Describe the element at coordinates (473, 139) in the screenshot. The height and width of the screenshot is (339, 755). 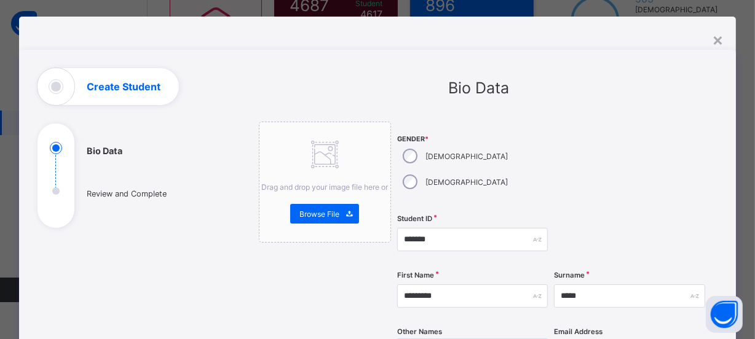
I see `span: Gender` at that location.